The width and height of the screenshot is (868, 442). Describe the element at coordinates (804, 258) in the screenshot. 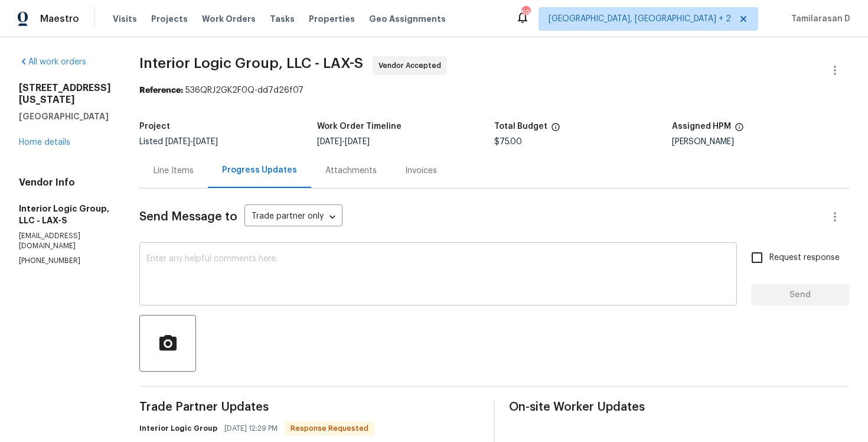

I see `span: Request response` at that location.